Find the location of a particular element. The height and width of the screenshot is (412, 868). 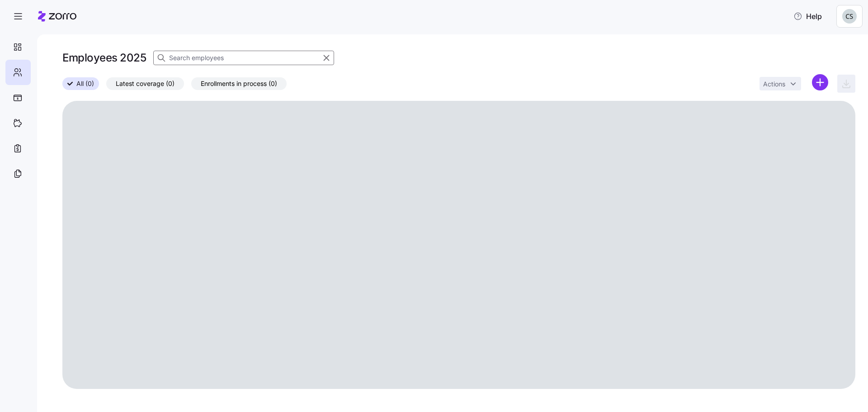

input: Search employees is located at coordinates (244, 58).